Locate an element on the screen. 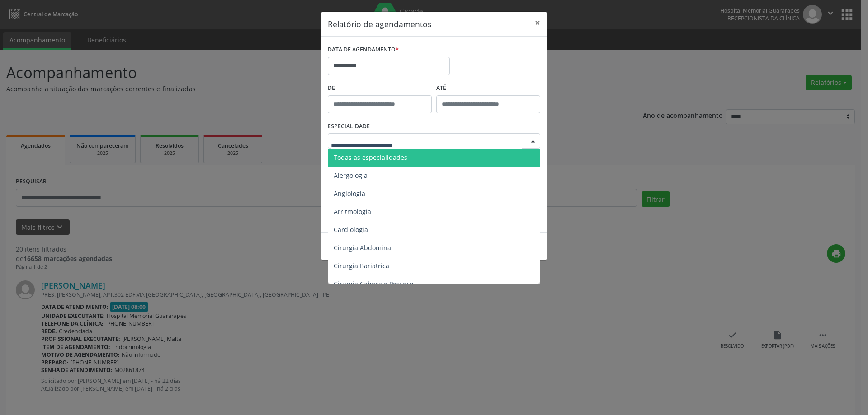 The image size is (868, 415). label: ATÉ is located at coordinates (489, 88).